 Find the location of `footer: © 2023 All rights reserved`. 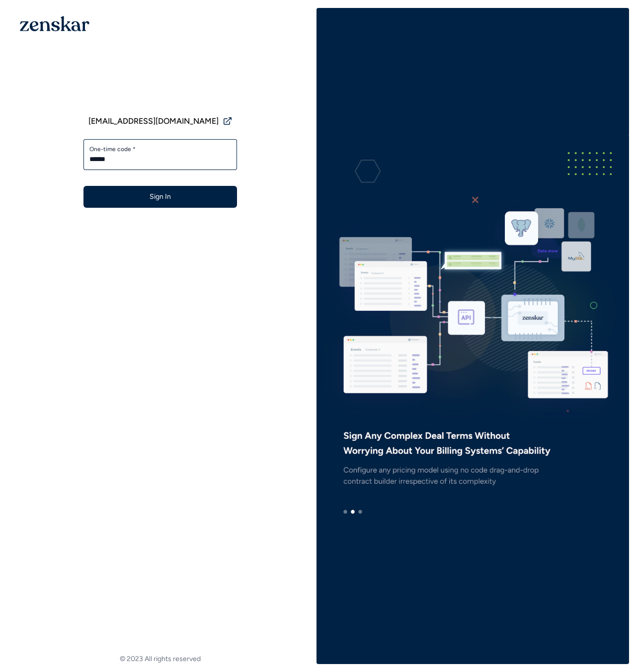

footer: © 2023 All rights reserved is located at coordinates (160, 659).